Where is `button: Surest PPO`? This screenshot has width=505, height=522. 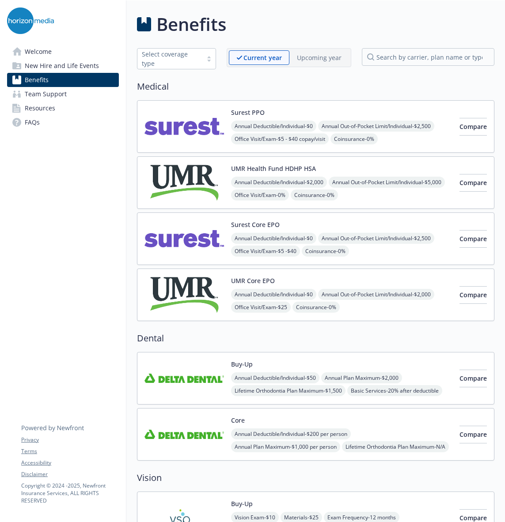
button: Surest PPO is located at coordinates (248, 112).